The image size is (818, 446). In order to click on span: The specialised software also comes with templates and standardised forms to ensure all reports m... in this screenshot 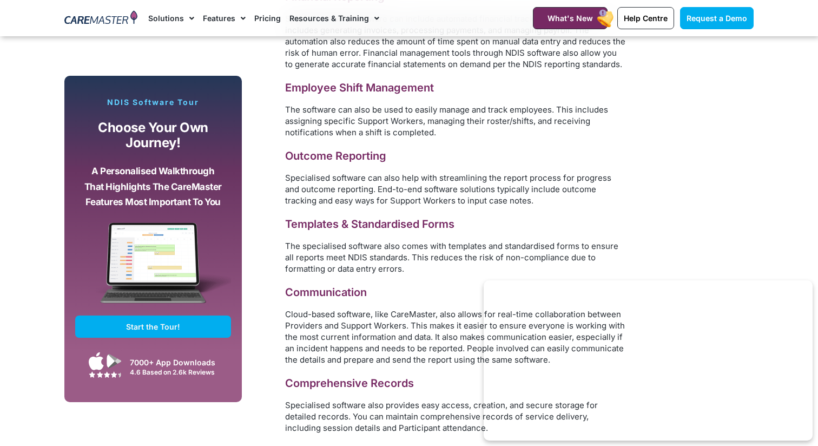, I will do `click(452, 257)`.